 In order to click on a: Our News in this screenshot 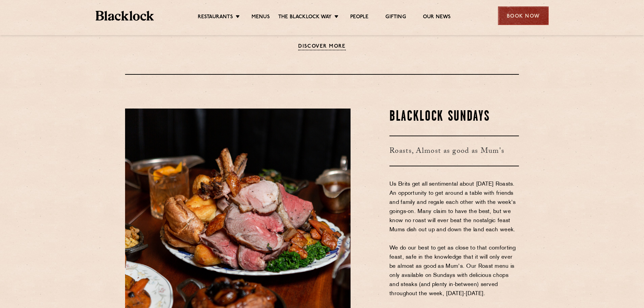, I will do `click(437, 17)`.